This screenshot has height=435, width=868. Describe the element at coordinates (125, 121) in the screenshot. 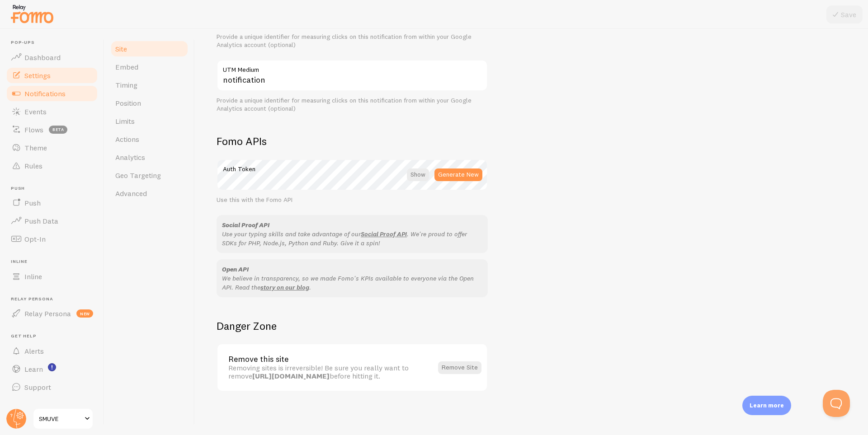

I see `span: Limits` at that location.